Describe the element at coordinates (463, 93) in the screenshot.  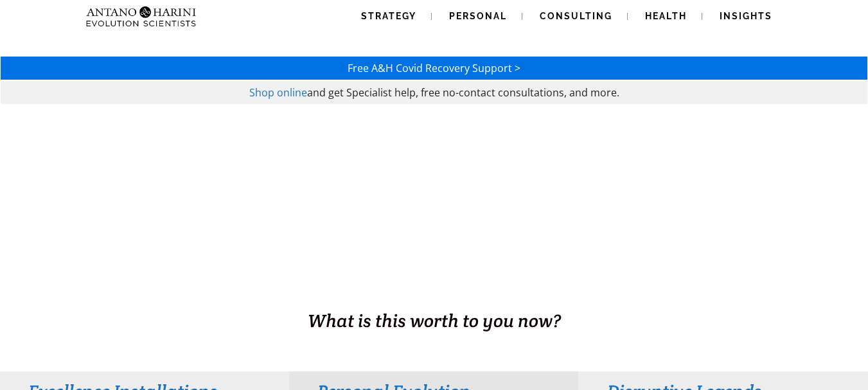
I see `span: and get Specialist help, free no-contact consultations, and more.` at that location.